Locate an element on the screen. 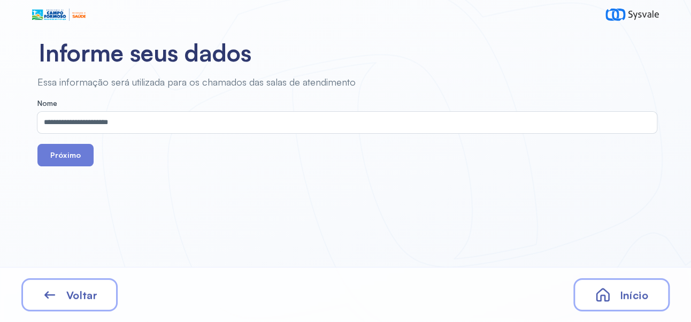 The height and width of the screenshot is (322, 691). span: Início is located at coordinates (633, 295).